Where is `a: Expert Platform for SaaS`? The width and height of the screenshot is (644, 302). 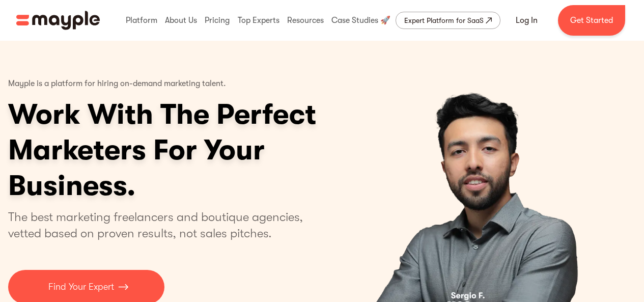
a: Expert Platform for SaaS is located at coordinates (447, 20).